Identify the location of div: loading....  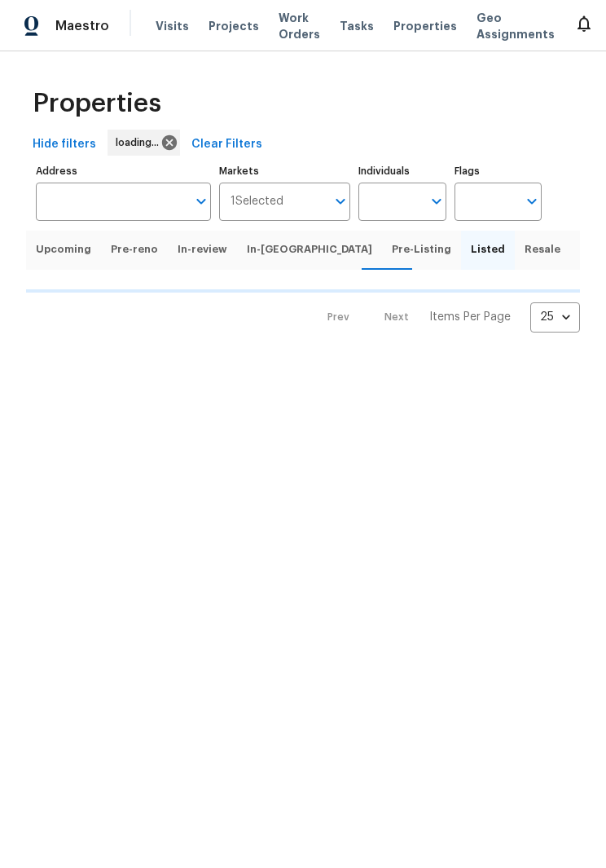
(143, 143).